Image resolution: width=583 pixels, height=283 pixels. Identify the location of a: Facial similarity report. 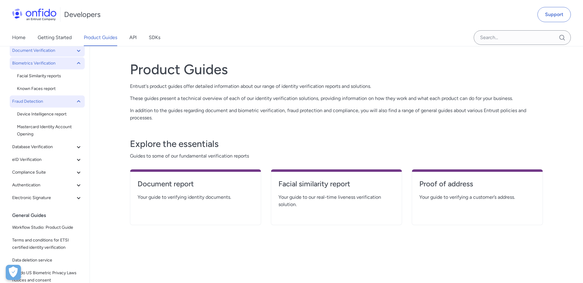
(336, 187).